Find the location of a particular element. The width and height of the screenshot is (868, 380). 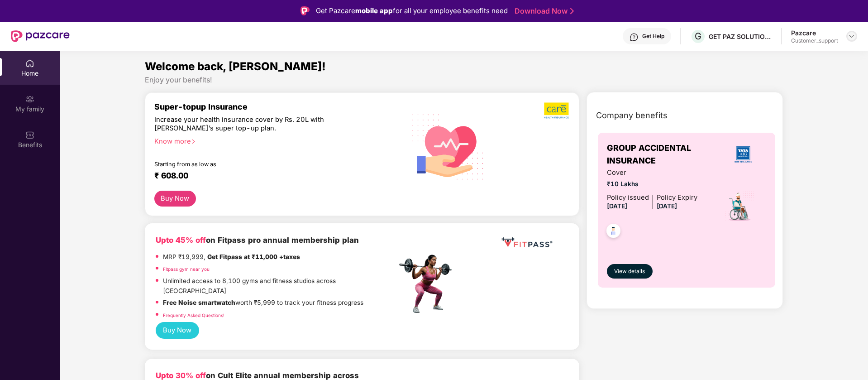

img: svg+xml;base64,PHN2ZyBpZD0iQmVuZWZpdHMiIHhtbG5zPSJodHRwOi8vd3d3LnczLm9yZy8yMDAwL3N2ZyIgd2lkdGg9Ij... is located at coordinates (30, 135).